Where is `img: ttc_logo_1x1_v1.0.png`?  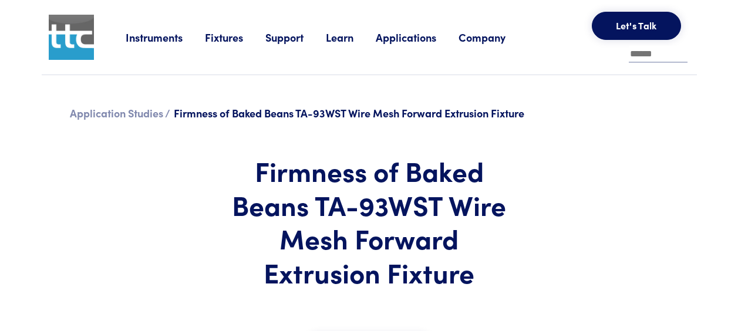 img: ttc_logo_1x1_v1.0.png is located at coordinates (71, 37).